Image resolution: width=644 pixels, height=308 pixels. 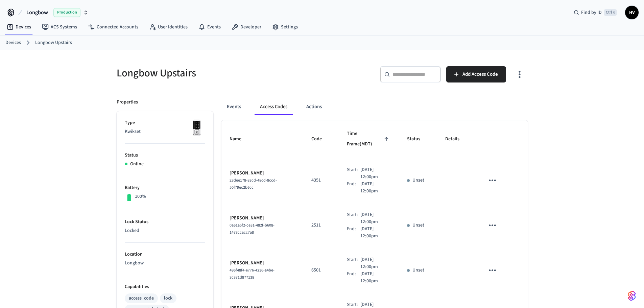 What do you see at coordinates (53, 43) in the screenshot?
I see `a: Longbow Upstairs` at bounding box center [53, 43].